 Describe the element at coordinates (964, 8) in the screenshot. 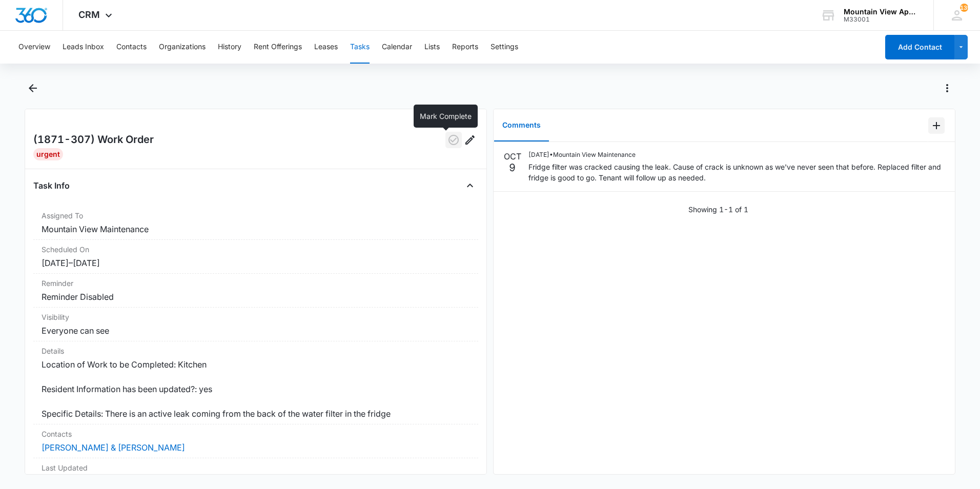

I see `div: notifications count` at that location.